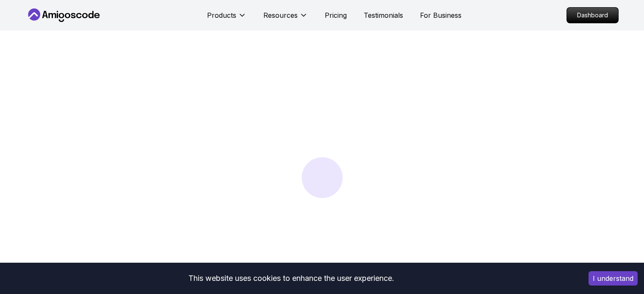 The width and height of the screenshot is (644, 294). Describe the element at coordinates (592, 15) in the screenshot. I see `p: Dashboard` at that location.